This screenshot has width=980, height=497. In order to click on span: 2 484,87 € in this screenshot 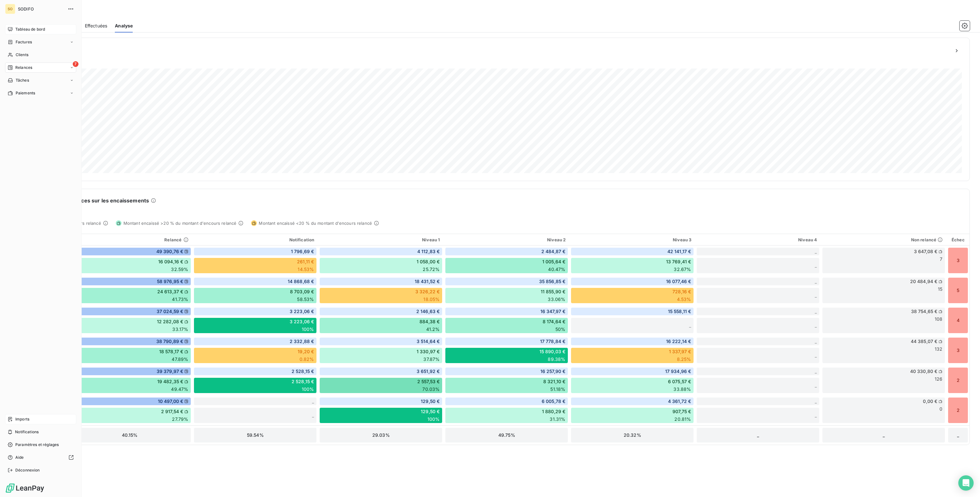, I will do `click(553, 252)`.